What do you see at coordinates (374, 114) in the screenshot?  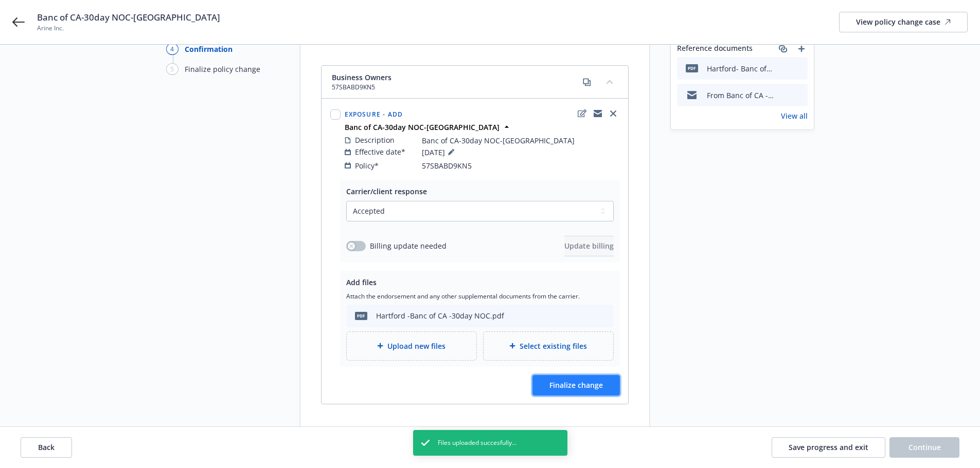 I see `span: Exposure - Add` at bounding box center [374, 114].